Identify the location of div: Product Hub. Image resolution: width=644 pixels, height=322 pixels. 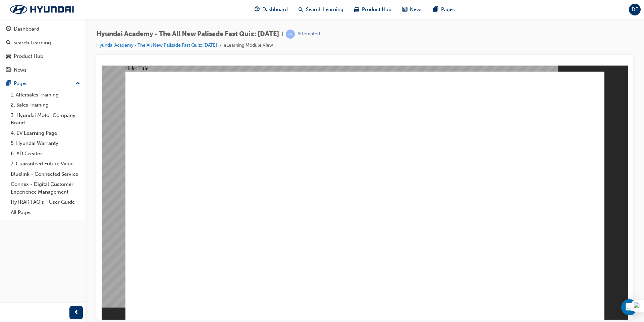
(29, 56).